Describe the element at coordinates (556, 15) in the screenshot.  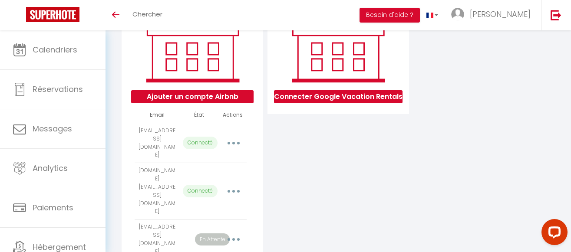
I see `img: logout` at that location.